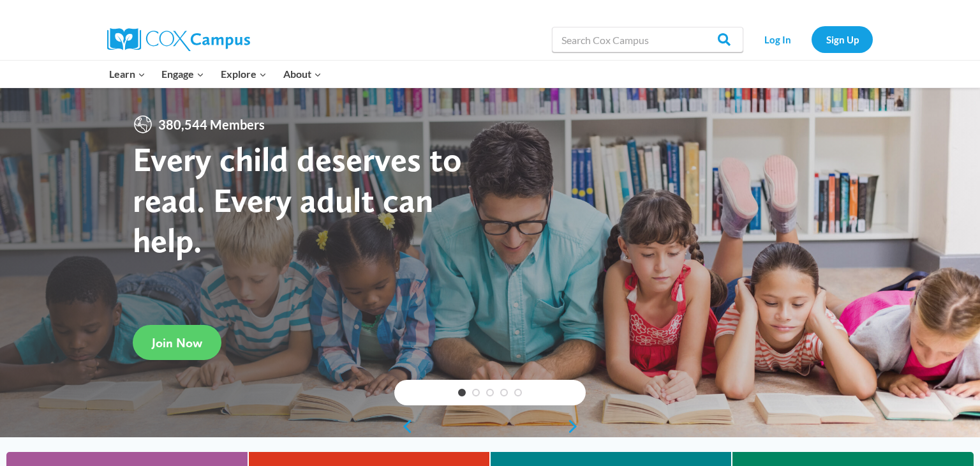  Describe the element at coordinates (243, 74) in the screenshot. I see `span: Explore` at that location.